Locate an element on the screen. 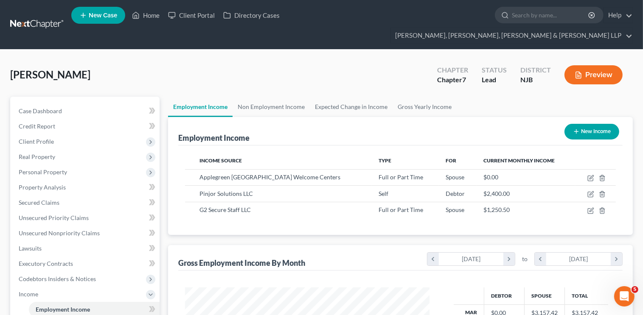 The image size is (643, 315). a: Secured Claims is located at coordinates (86, 203).